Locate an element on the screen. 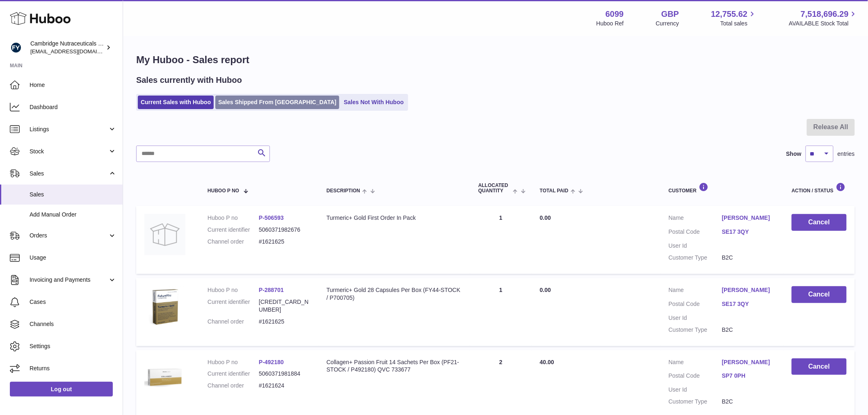  span: Invoicing and Payments is located at coordinates (69, 280).